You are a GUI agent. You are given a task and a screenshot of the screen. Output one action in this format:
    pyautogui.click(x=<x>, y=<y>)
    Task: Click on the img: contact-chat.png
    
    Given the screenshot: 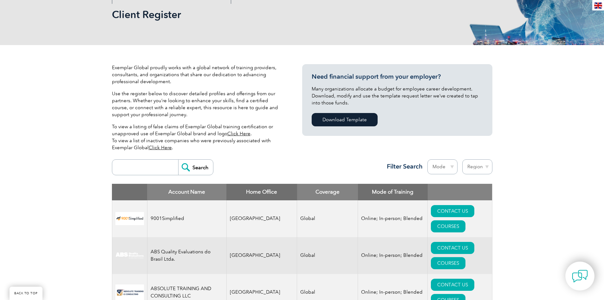 What is the action you would take?
    pyautogui.click(x=580, y=276)
    